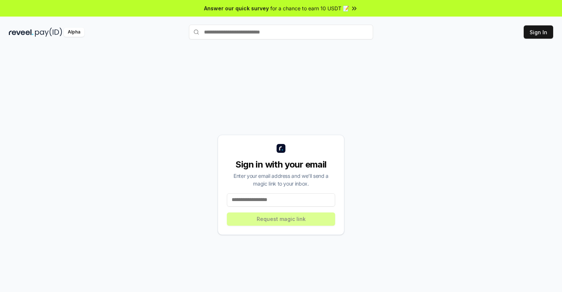 Image resolution: width=562 pixels, height=292 pixels. I want to click on img: logo_small, so click(281, 148).